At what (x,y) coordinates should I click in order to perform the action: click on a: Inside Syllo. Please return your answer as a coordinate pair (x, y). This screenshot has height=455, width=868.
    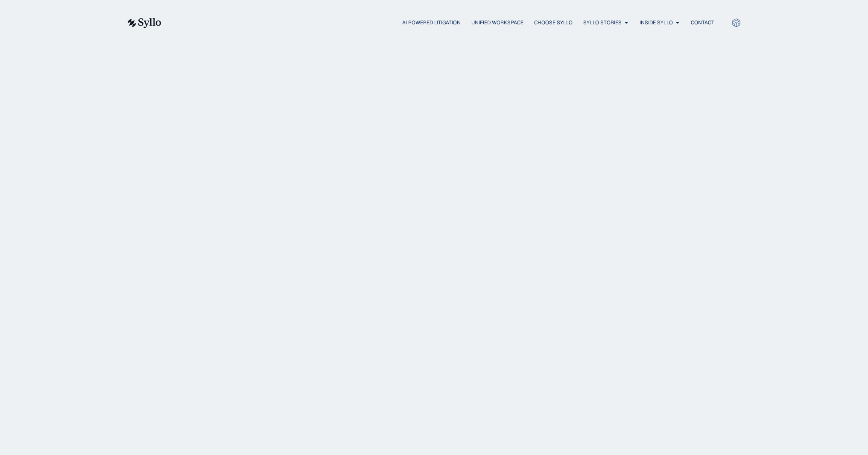
    Looking at the image, I should click on (656, 23).